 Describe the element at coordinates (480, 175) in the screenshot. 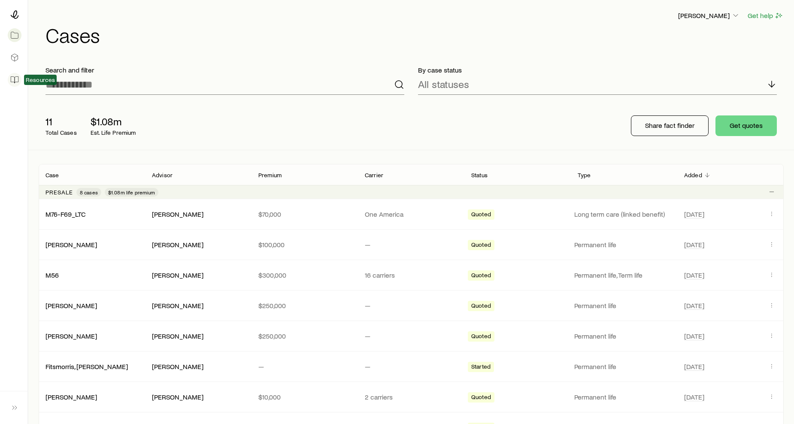

I see `p: Status` at that location.